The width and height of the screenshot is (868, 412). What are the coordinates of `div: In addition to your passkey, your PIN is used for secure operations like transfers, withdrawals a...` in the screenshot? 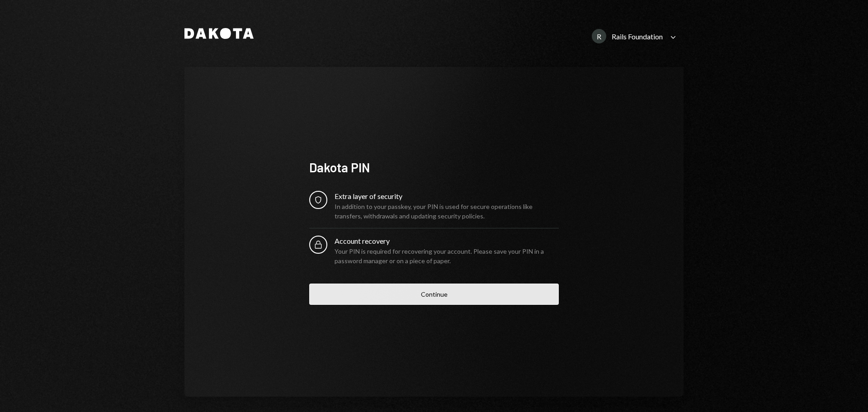 It's located at (447, 211).